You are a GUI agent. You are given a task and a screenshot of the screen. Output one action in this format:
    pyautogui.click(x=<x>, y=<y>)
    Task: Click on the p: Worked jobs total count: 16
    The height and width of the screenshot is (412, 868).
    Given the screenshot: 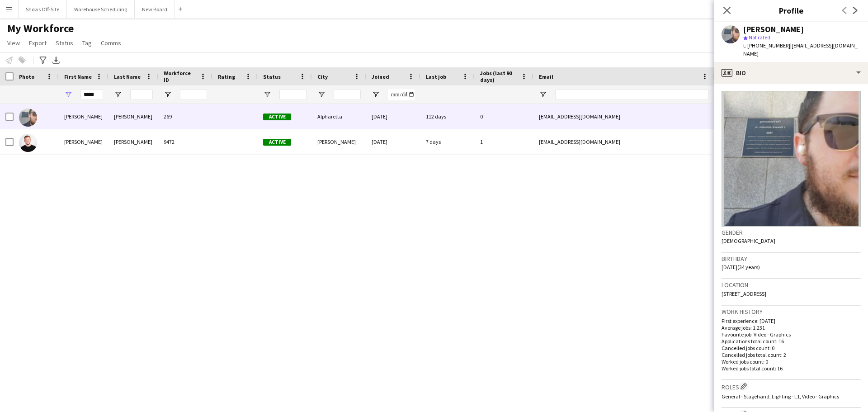 What is the action you would take?
    pyautogui.click(x=791, y=368)
    